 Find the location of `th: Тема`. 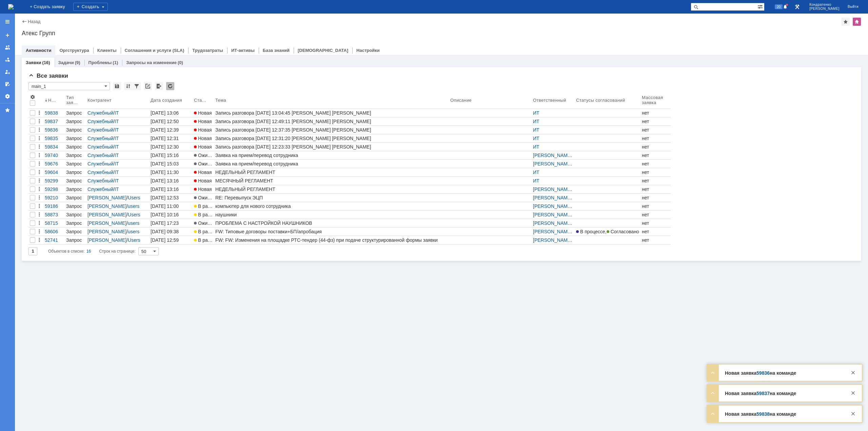

th: Тема is located at coordinates (331, 101).